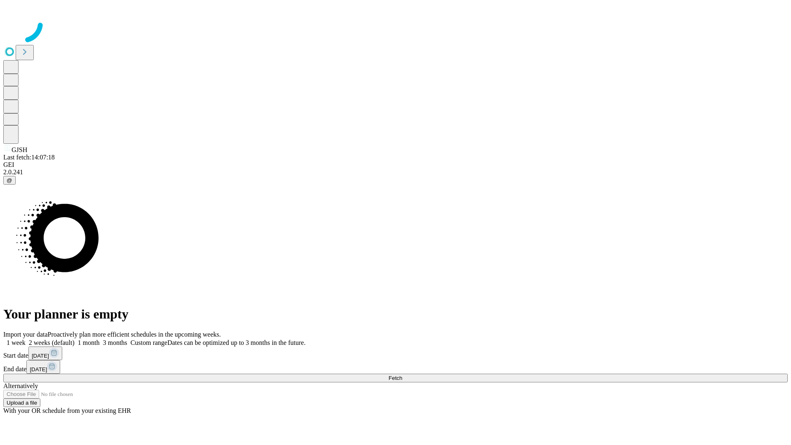 The image size is (791, 445). I want to click on div: 2.0.241, so click(396, 172).